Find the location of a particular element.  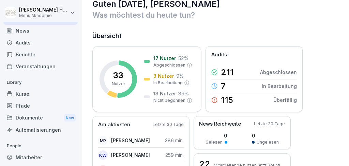

div: Mitarbeiter is located at coordinates (41, 158).